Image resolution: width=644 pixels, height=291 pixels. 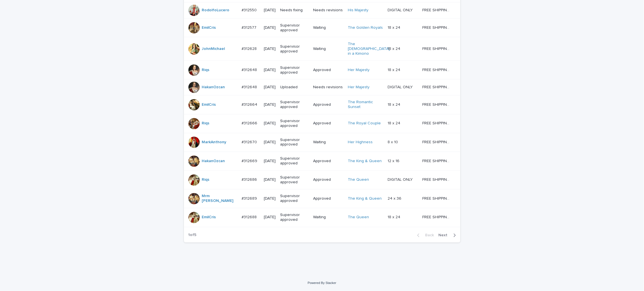 What do you see at coordinates (250, 123) in the screenshot?
I see `p: #312666` at bounding box center [250, 123].